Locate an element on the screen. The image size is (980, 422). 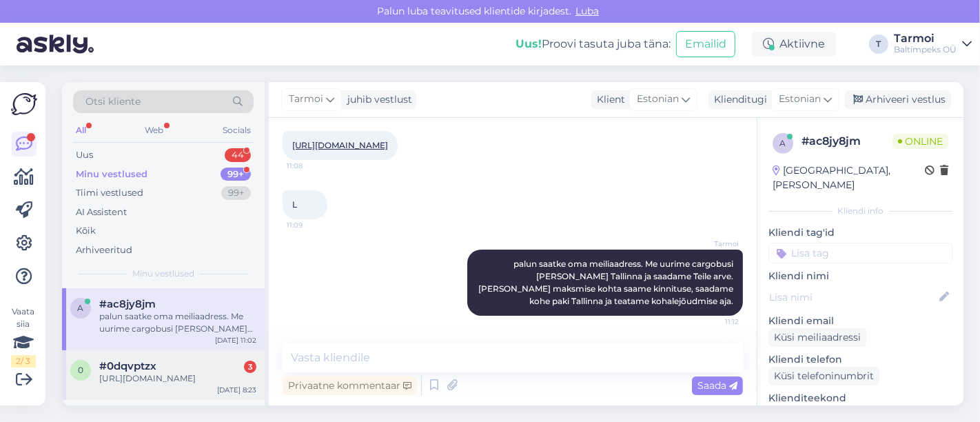
div: Privaatne kommentaar is located at coordinates (350, 385).